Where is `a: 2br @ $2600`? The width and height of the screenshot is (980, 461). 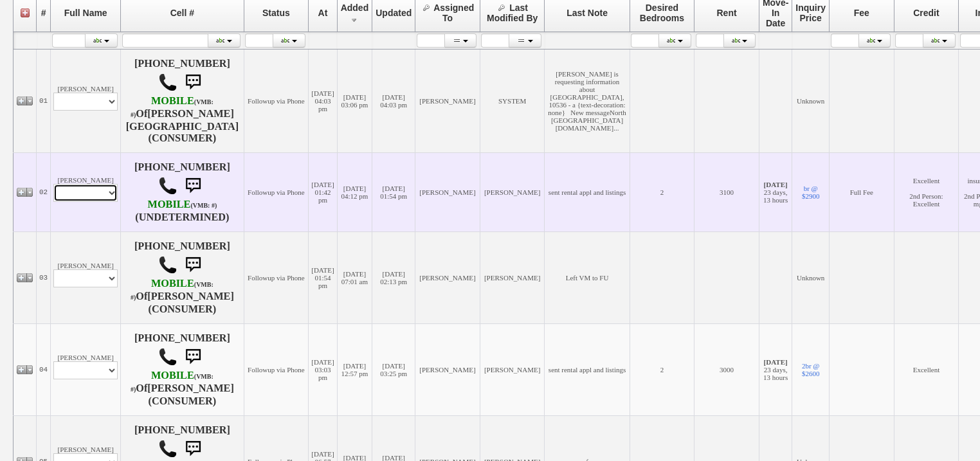
a: 2br @ $2600 is located at coordinates (811, 370).